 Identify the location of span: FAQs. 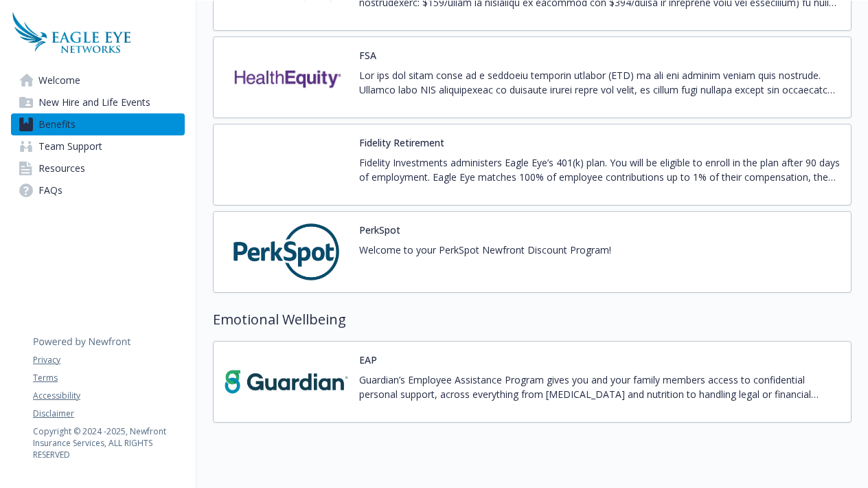
(50, 191).